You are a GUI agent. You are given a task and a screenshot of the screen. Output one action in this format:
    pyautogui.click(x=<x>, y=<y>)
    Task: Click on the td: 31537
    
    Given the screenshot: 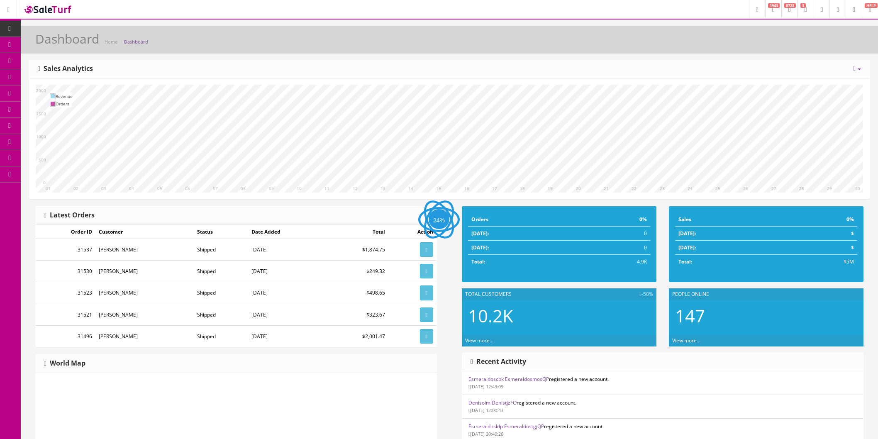 What is the action you would take?
    pyautogui.click(x=66, y=250)
    